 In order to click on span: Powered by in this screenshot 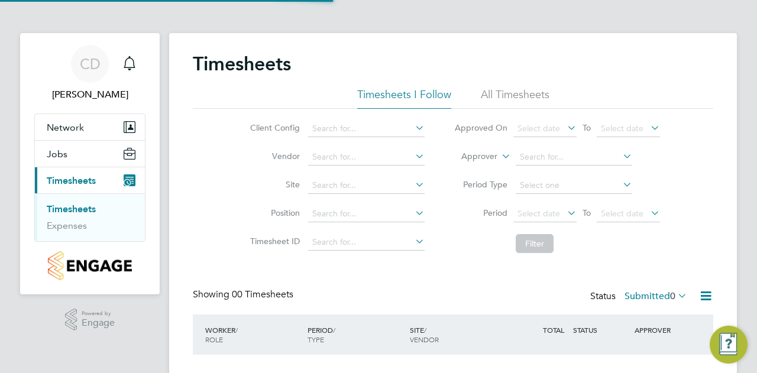, I will do `click(98, 313)`.